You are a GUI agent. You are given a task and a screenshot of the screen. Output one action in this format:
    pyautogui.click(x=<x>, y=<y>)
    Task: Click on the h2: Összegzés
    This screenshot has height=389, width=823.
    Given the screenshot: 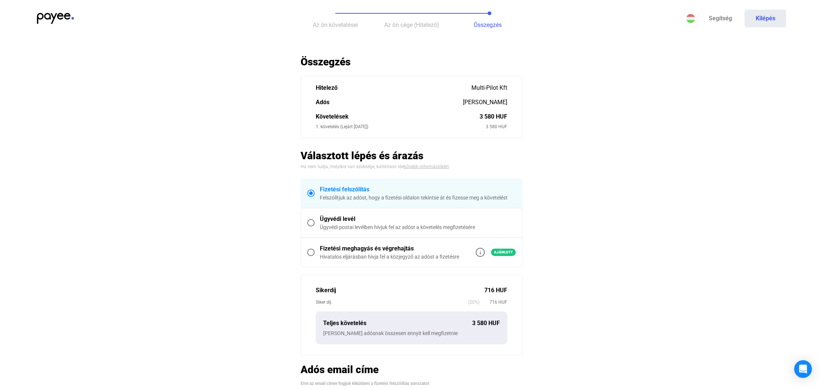 What is the action you would take?
    pyautogui.click(x=411, y=62)
    